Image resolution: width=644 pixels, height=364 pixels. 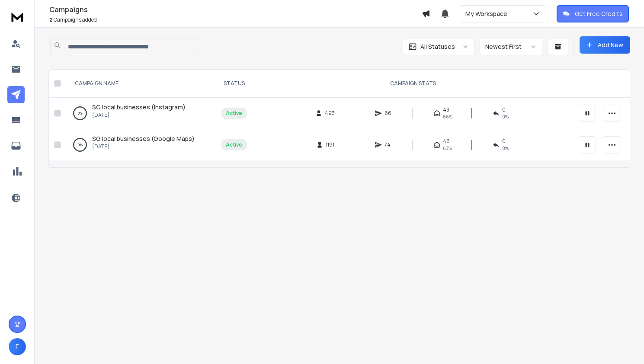 What do you see at coordinates (330, 144) in the screenshot?
I see `span: 1191` at bounding box center [330, 144].